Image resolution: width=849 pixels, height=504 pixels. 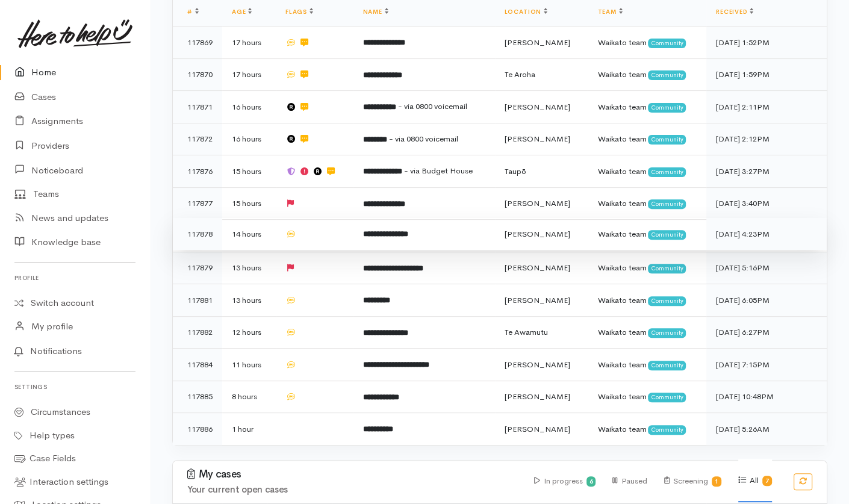 What do you see at coordinates (375, 12) in the screenshot?
I see `a: Name` at bounding box center [375, 12].